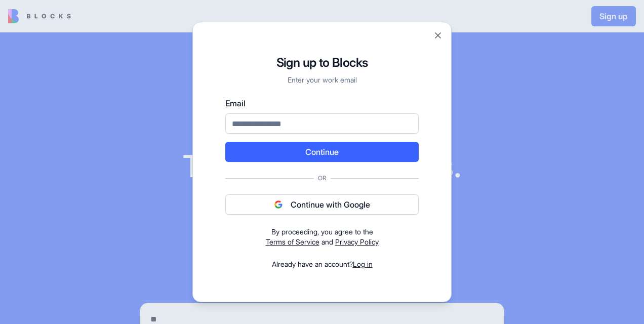 The height and width of the screenshot is (324, 644). I want to click on label: Email, so click(322, 103).